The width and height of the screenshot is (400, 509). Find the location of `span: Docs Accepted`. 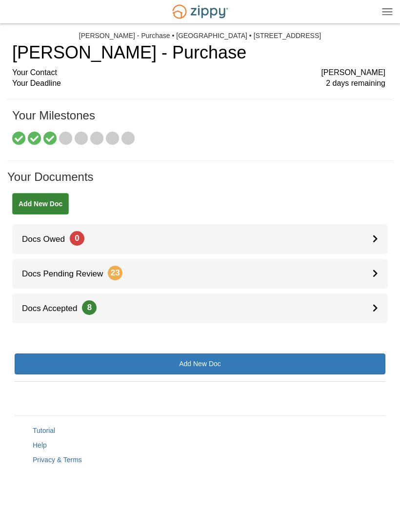

span: Docs Accepted is located at coordinates (54, 308).